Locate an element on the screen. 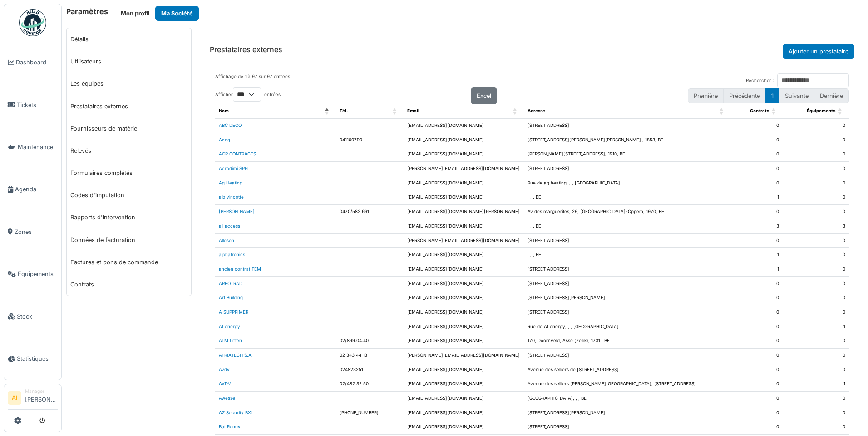 The image size is (868, 436). td: 170, Doornveld, Asse (Zellik), 1731 , BE is located at coordinates (627, 342).